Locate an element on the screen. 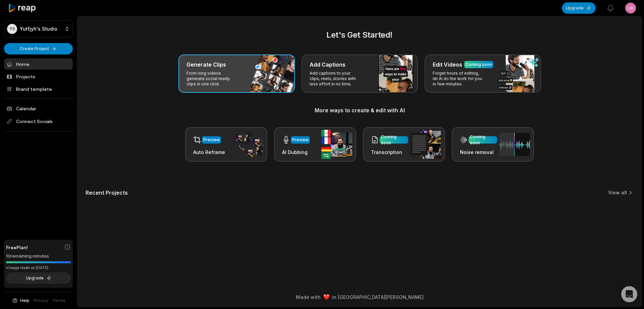 Image resolution: width=644 pixels, height=309 pixels. p: From long videos generate social ready clips in one click. is located at coordinates (213, 79).